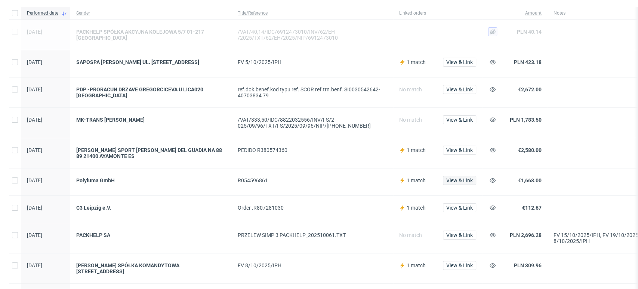 Image resolution: width=638 pixels, height=289 pixels. I want to click on div: FV 5/10/2025/IPH, so click(313, 62).